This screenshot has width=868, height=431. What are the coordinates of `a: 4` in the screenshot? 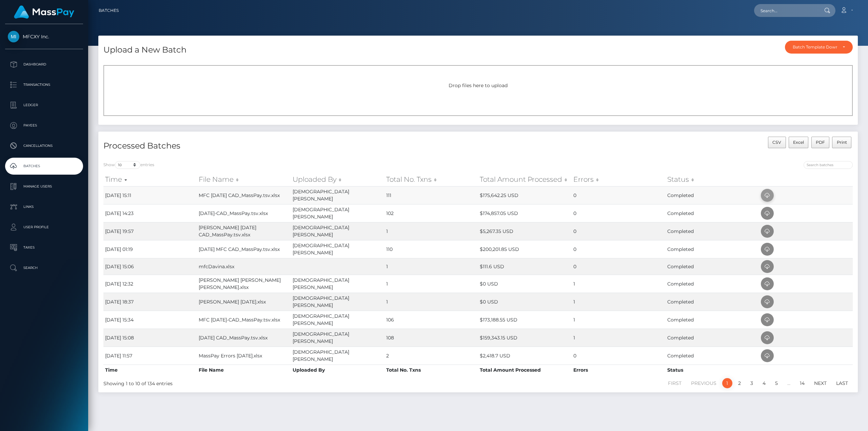 It's located at (764, 383).